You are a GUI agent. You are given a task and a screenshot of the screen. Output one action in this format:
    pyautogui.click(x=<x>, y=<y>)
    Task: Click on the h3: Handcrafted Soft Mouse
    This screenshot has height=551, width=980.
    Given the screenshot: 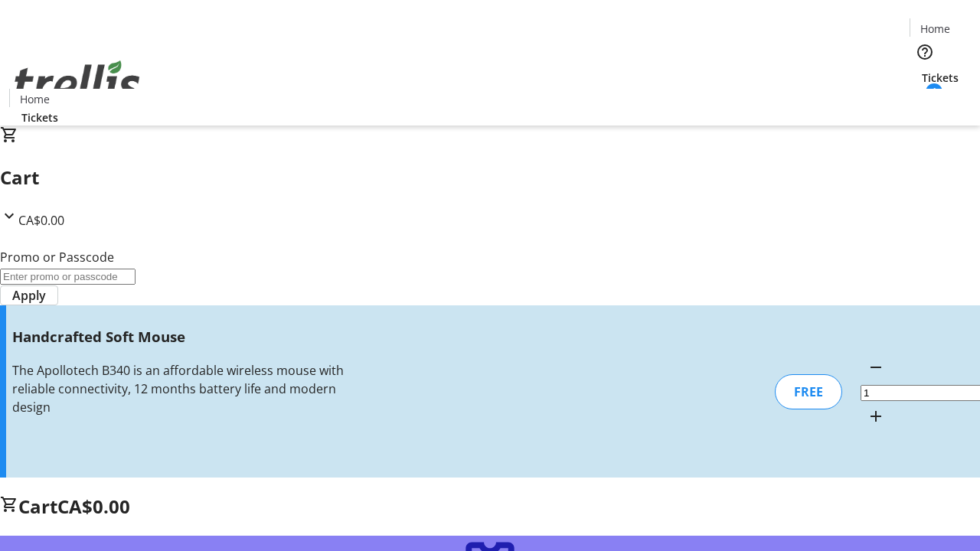 What is the action you would take?
    pyautogui.click(x=179, y=337)
    